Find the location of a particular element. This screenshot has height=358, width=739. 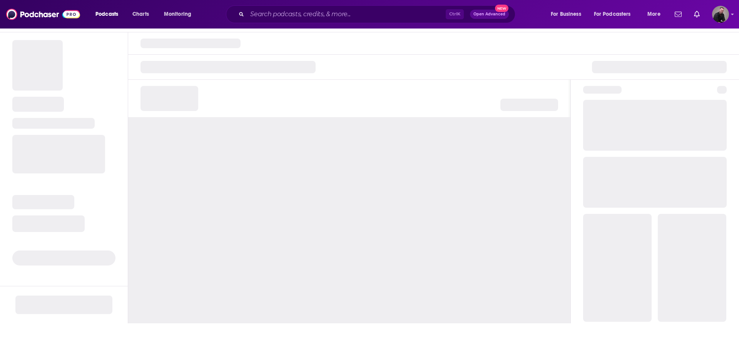

input: Search podcasts, credits, & more... is located at coordinates (346, 14).